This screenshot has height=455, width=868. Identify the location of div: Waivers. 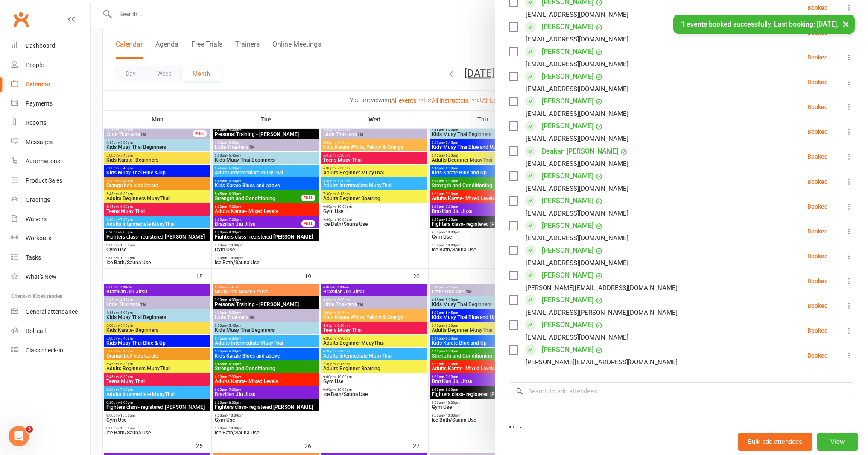
(36, 218).